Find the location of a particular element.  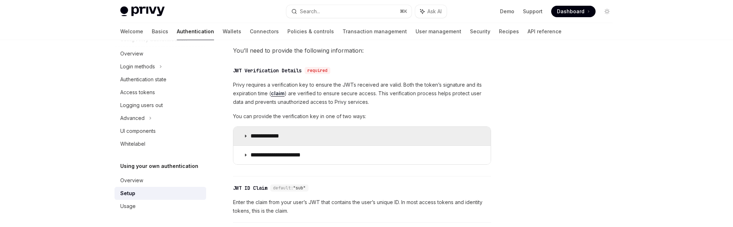

a: Policies & controls is located at coordinates (311, 31).